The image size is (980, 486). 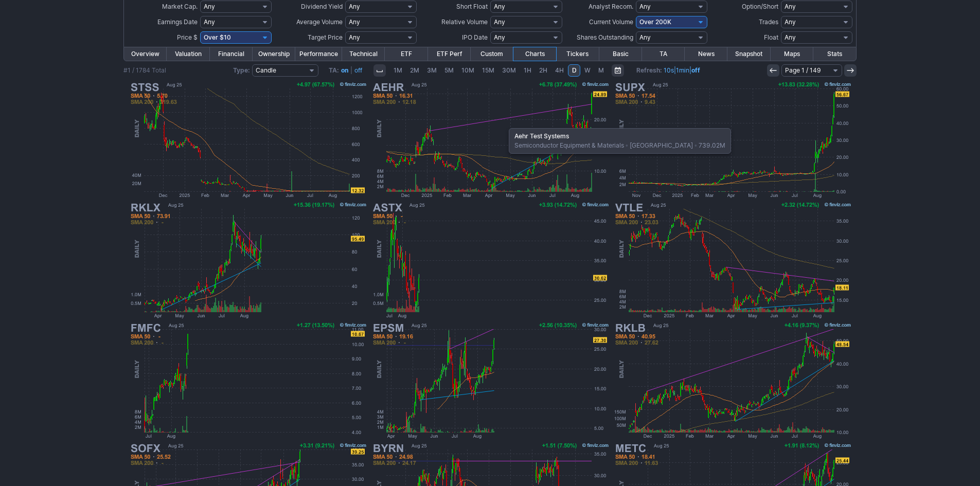 I want to click on a: 15M, so click(x=488, y=70).